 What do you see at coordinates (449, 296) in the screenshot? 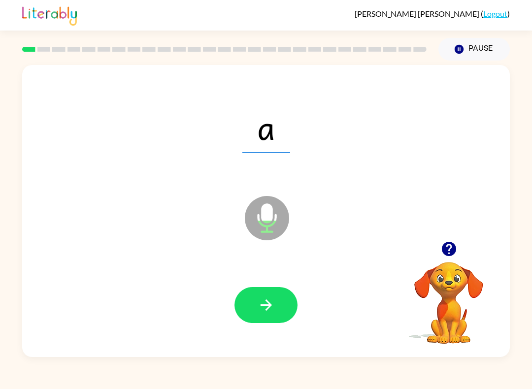
I see `video: Your browser must support playing .mp4 files to use Literably. Please try using another browser.` at bounding box center [449, 296].